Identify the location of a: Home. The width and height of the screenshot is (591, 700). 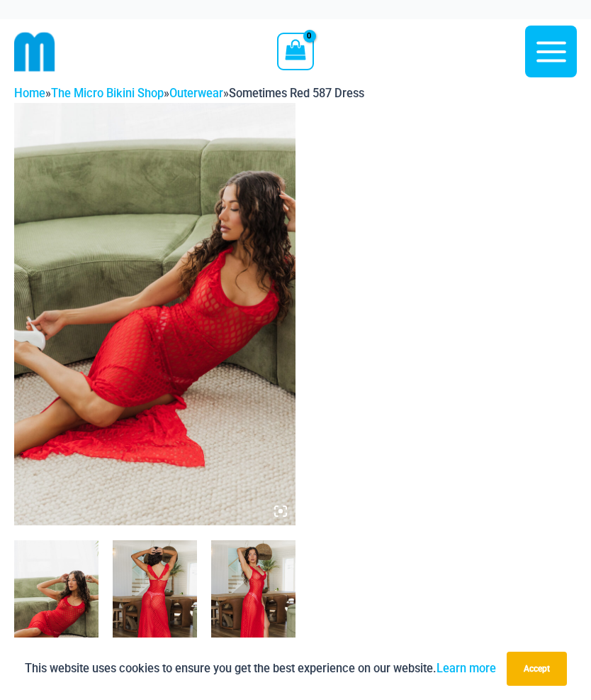
(30, 93).